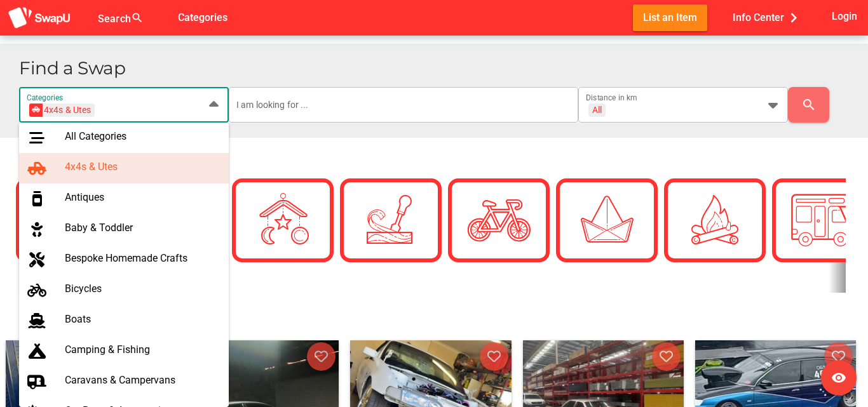 This screenshot has height=407, width=868. I want to click on img: aSD8y5uGLpzPJLYTcYcjNu3laj1c05W5KWf0Ds+Za8uybjssssuu+yyyy677LKX2n+PWMSDJ9a87AAAAABJRU5ErkJggg==, so click(39, 18).